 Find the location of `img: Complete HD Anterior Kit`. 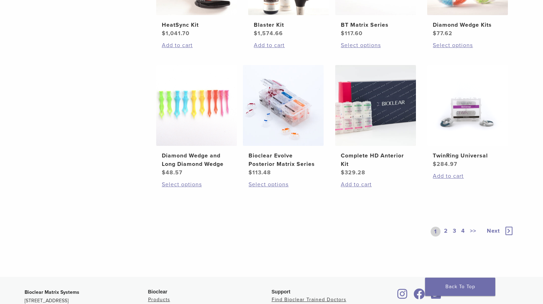

img: Complete HD Anterior Kit is located at coordinates (376, 105).